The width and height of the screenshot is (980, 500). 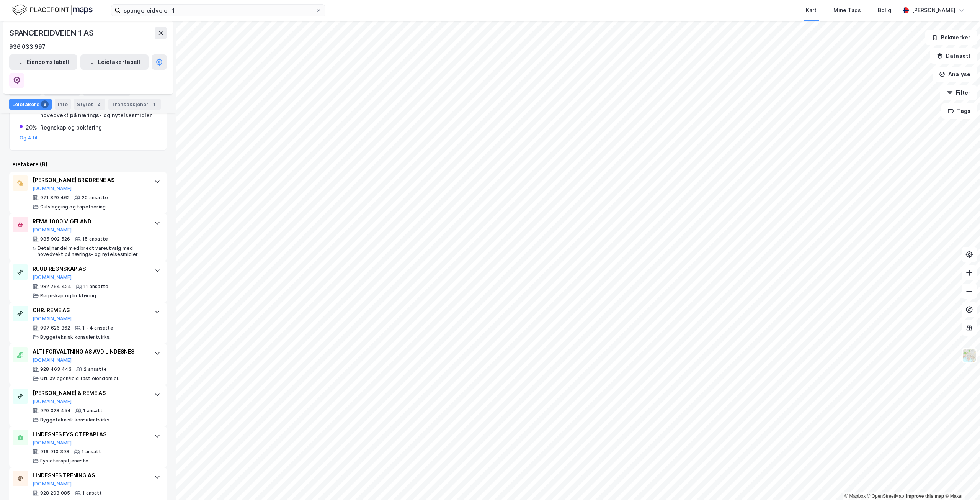 What do you see at coordinates (55, 197) in the screenshot?
I see `div: 971 820 462` at bounding box center [55, 197].